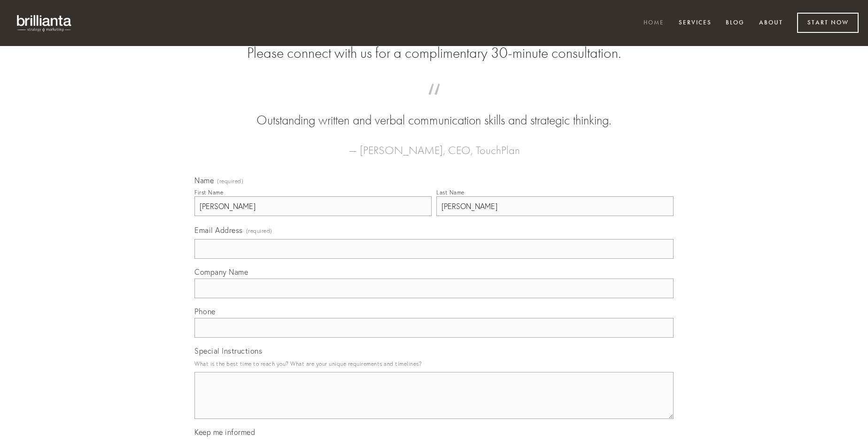  Describe the element at coordinates (434, 363) in the screenshot. I see `p: What is the best time to reach you? What are your unique requirements and timelines?` at that location.